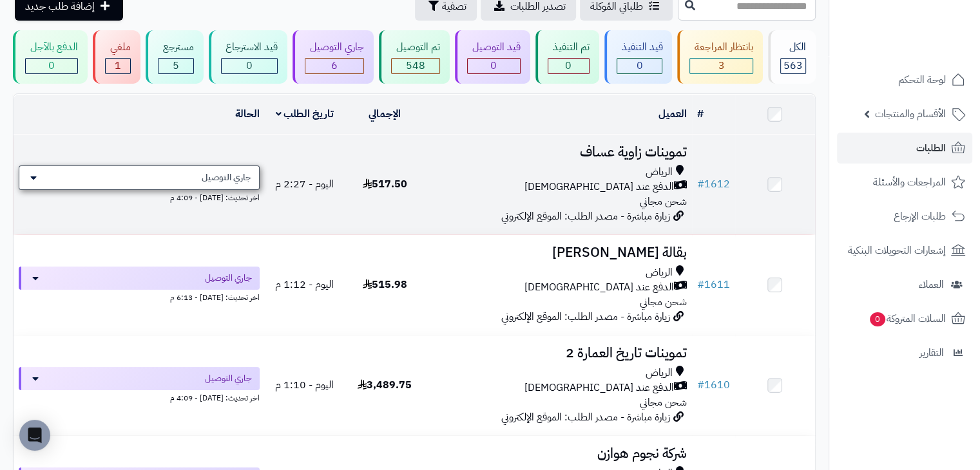 Image resolution: width=980 pixels, height=470 pixels. What do you see at coordinates (247, 114) in the screenshot?
I see `a: الحالة` at bounding box center [247, 114].